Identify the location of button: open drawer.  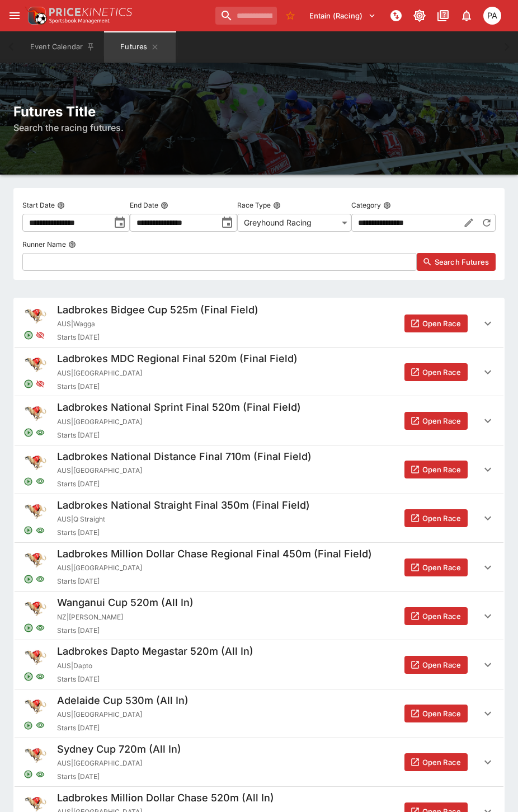
(15, 16).